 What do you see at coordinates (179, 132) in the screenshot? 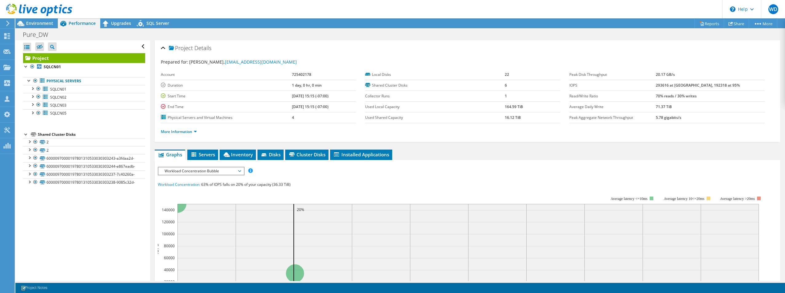
I see `a: More Information` at bounding box center [179, 132].